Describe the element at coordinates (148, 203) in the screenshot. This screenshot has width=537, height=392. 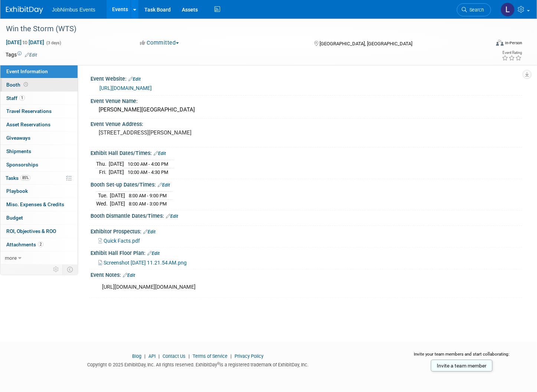
I see `span: 8:00 AM - 3:00 PM` at that location.